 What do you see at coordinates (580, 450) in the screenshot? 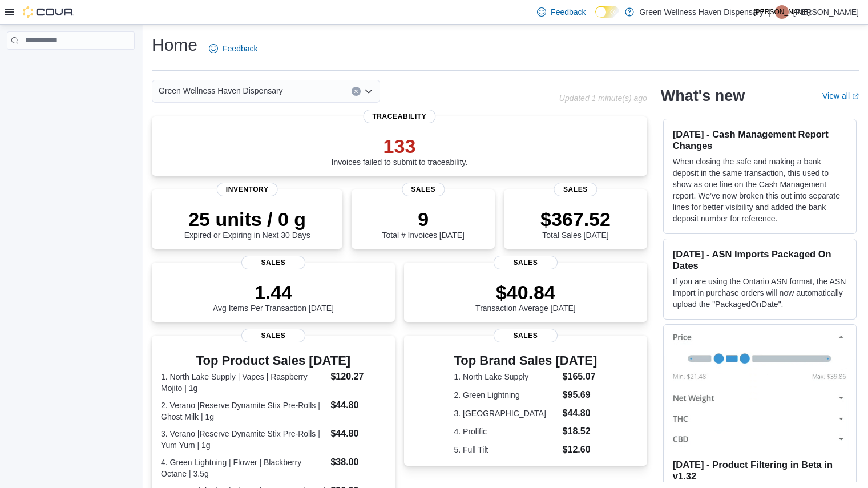
I see `dd: $12.60` at bounding box center [580, 450].